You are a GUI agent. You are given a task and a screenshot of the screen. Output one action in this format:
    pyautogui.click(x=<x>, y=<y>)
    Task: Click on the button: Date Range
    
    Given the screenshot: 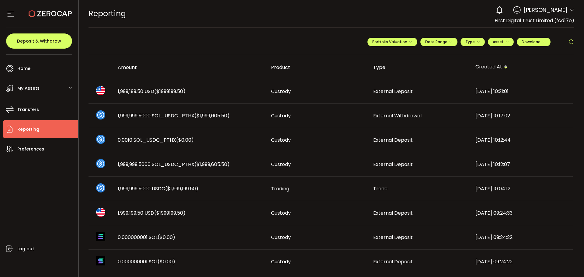 What is the action you would take?
    pyautogui.click(x=439, y=42)
    